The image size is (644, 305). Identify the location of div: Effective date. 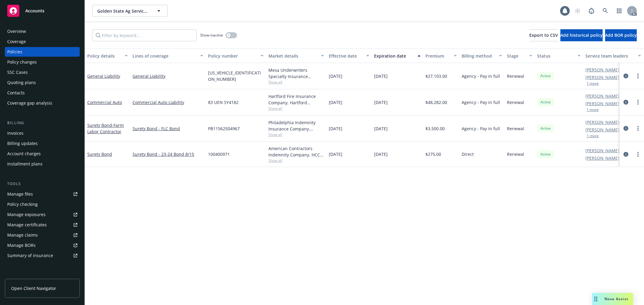
(346, 56).